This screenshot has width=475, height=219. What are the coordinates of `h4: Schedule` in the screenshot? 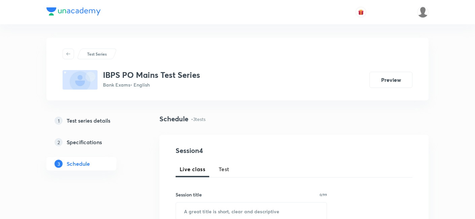 It's located at (174, 119).